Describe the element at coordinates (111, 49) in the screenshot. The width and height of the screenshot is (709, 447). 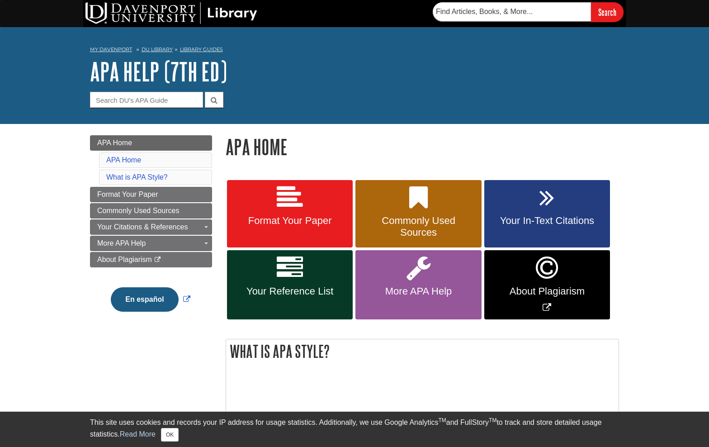
I see `a: My Davenport` at that location.